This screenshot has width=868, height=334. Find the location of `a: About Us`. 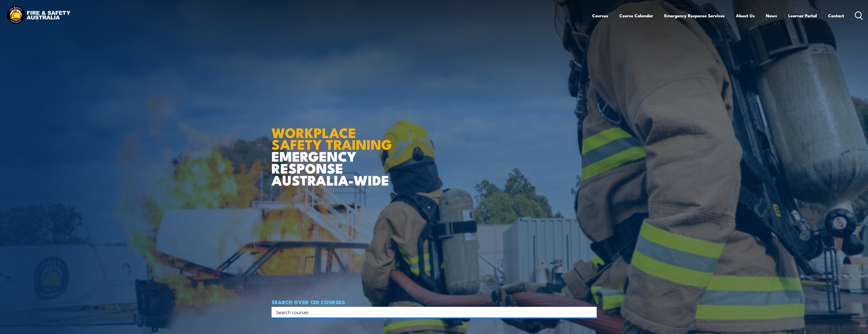

a: About Us is located at coordinates (745, 15).